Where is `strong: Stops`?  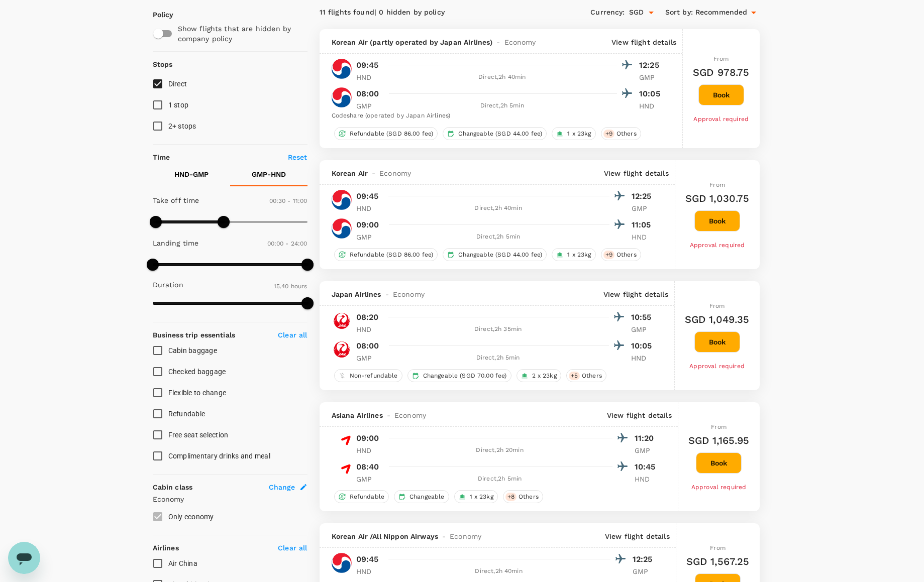 strong: Stops is located at coordinates (163, 64).